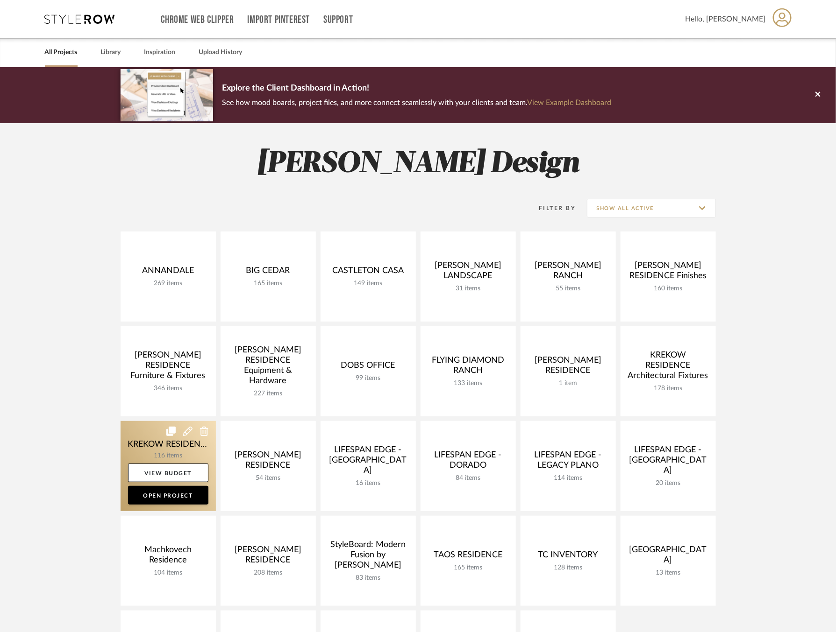 The height and width of the screenshot is (632, 836). Describe the element at coordinates (668, 289) in the screenshot. I see `div: 160 items` at that location.